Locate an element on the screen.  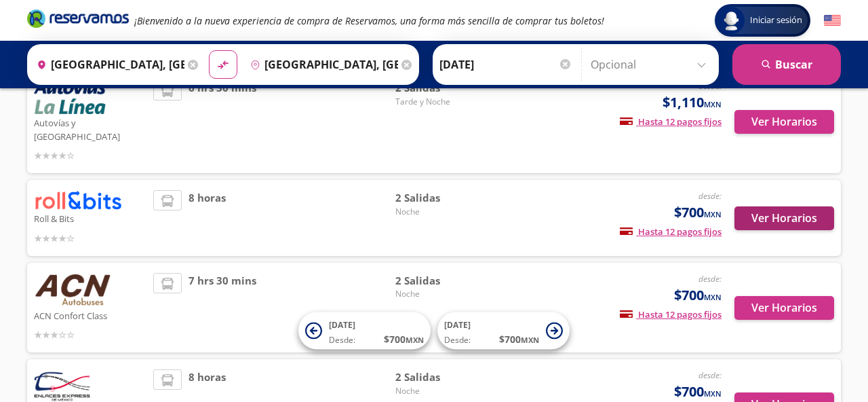
img: Roll & Bits is located at coordinates (78, 200).